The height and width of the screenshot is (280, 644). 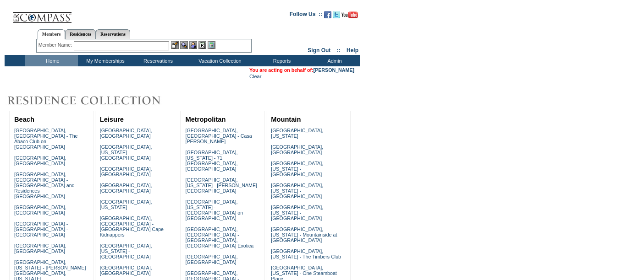 I want to click on a: Members, so click(x=51, y=34).